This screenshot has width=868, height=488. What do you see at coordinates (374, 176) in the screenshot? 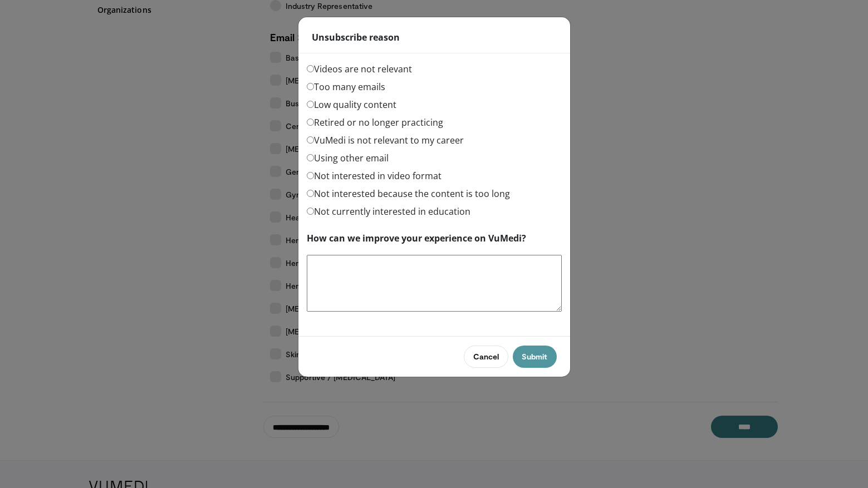
I see `label: Not interested in video format` at bounding box center [374, 176].